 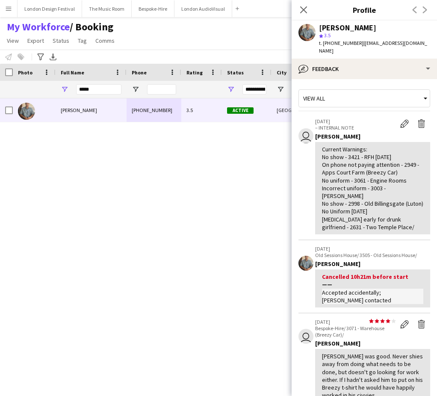 I want to click on p: Bespoke-Hire/ 3071 - Warehouse (Breezy Car)/, so click(x=355, y=332).